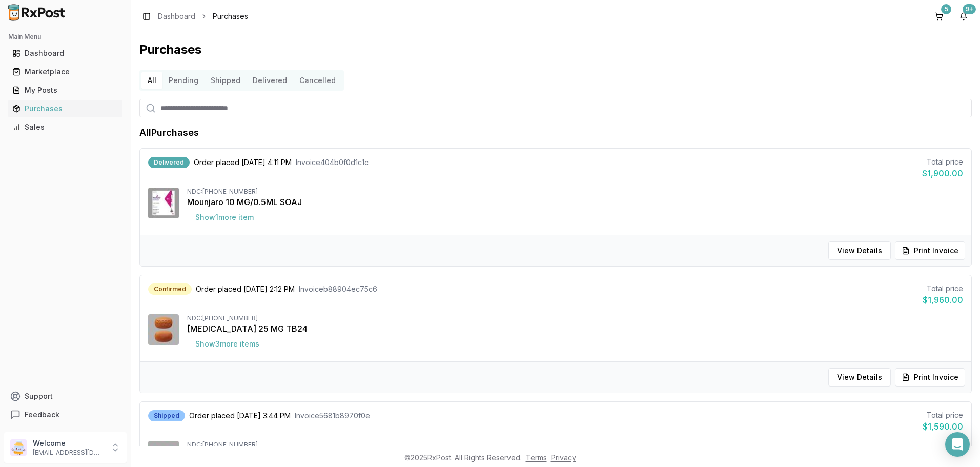  Describe the element at coordinates (169, 163) in the screenshot. I see `div: Delivered` at that location.